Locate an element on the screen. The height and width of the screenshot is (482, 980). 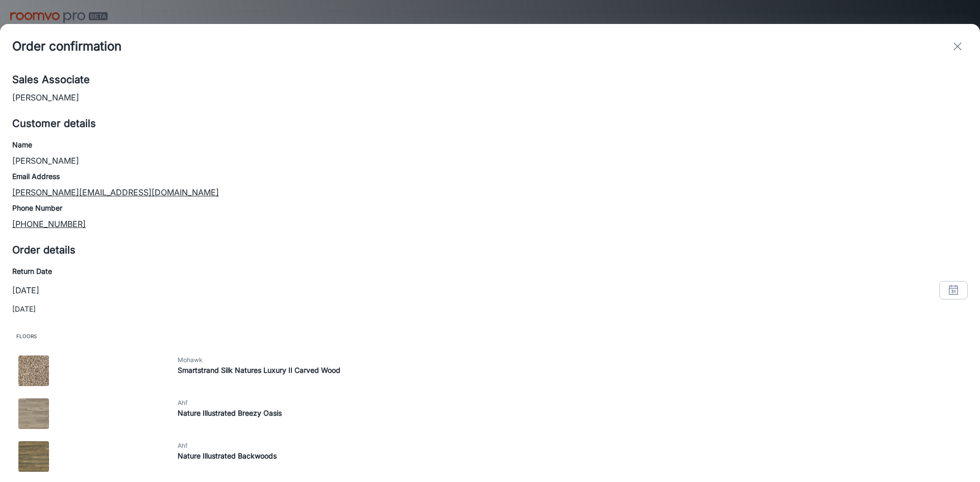
img: Nature Illustrated Backwoods is located at coordinates (34, 457).